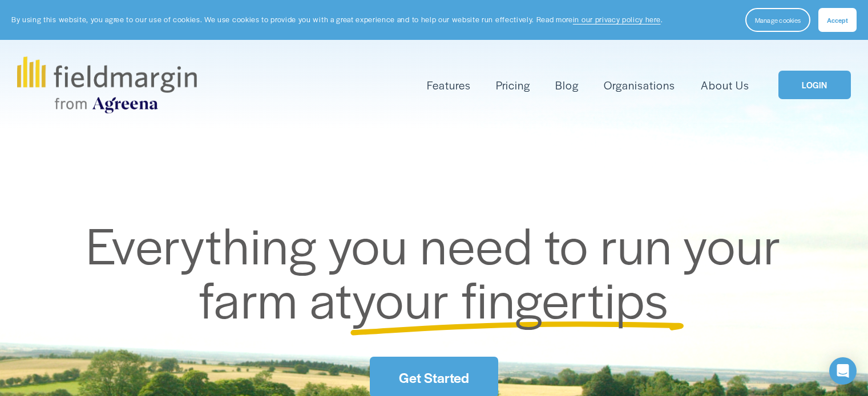  What do you see at coordinates (449, 85) in the screenshot?
I see `span: Features` at bounding box center [449, 85].